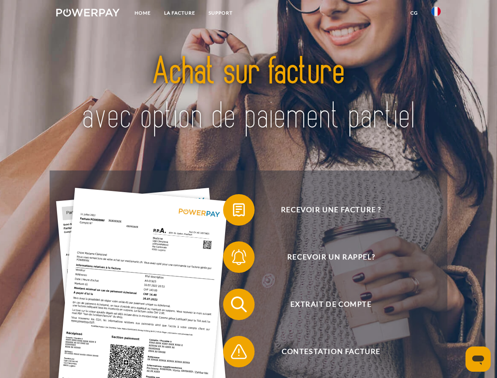 Image resolution: width=497 pixels, height=378 pixels. I want to click on img: qb_bell.svg, so click(239, 257).